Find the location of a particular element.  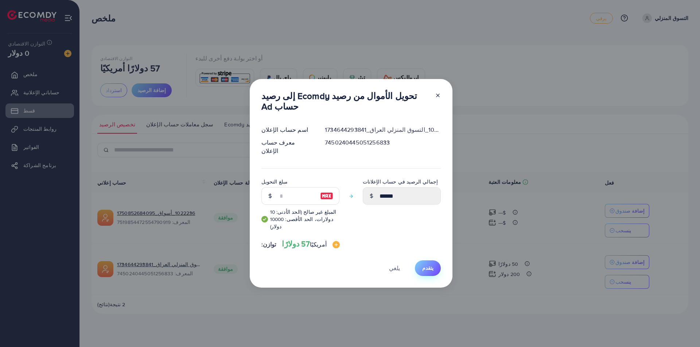

font: 7450240445051256833 is located at coordinates (357, 143).